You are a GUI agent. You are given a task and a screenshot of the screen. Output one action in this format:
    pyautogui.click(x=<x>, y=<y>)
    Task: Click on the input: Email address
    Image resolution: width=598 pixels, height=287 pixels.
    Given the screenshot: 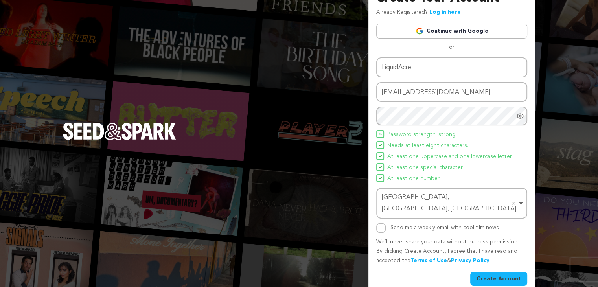 What is the action you would take?
    pyautogui.click(x=452, y=92)
    